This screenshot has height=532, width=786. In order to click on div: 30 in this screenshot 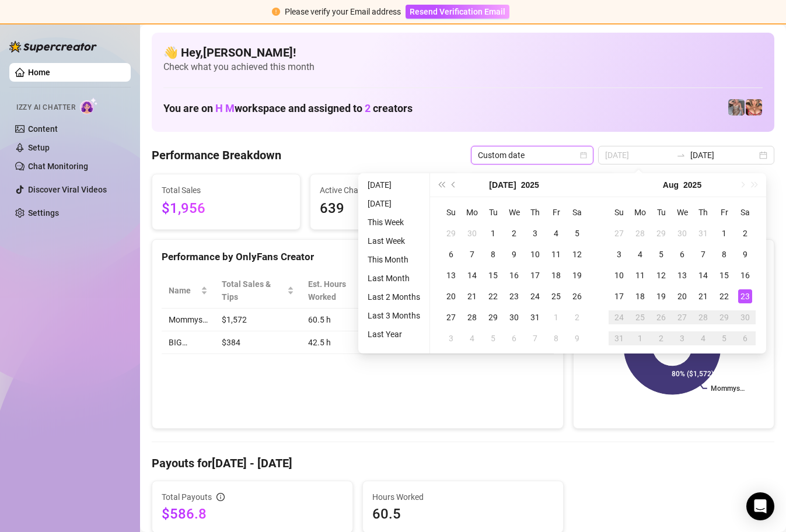, I will do `click(745, 317)`.